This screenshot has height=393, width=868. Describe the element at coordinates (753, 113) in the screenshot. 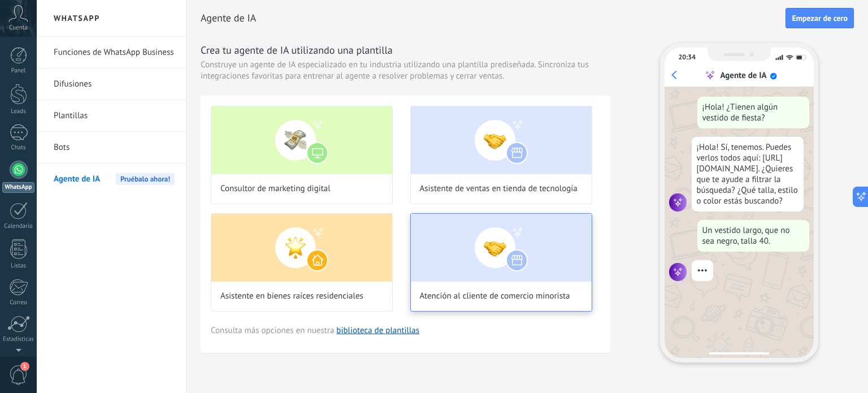

I see `div: ¡Hola! ¿Tienen algún vestido de fiesta?` at that location.